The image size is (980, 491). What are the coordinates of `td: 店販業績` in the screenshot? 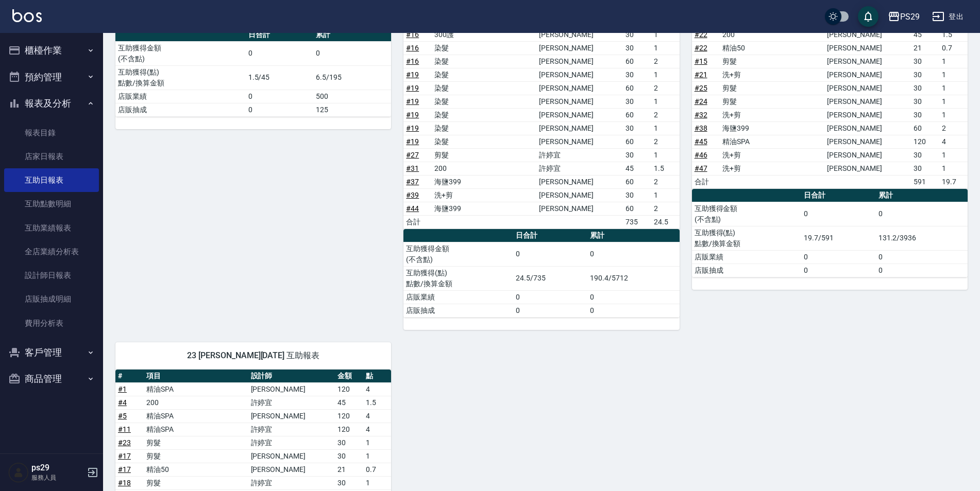 It's located at (458, 298).